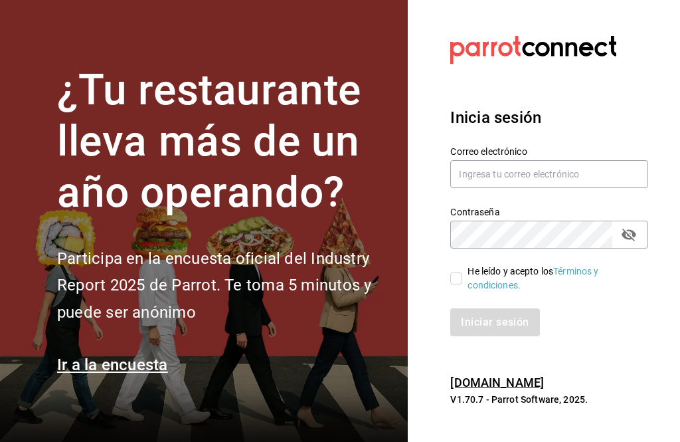  I want to click on h2: Participa en la encuesta oficial del Industry Report 2025 de Parrot. Te toma 5 minutos y puede se..., so click(225, 286).